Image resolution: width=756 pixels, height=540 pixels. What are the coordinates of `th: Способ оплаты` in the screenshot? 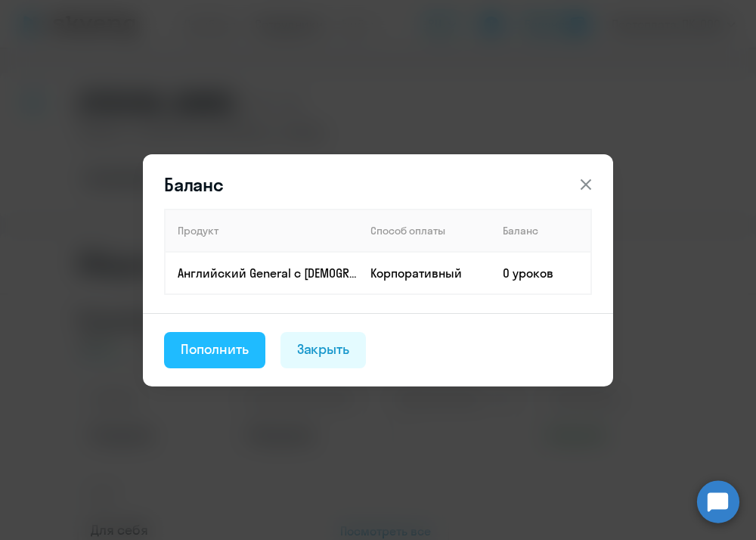 It's located at (424, 231).